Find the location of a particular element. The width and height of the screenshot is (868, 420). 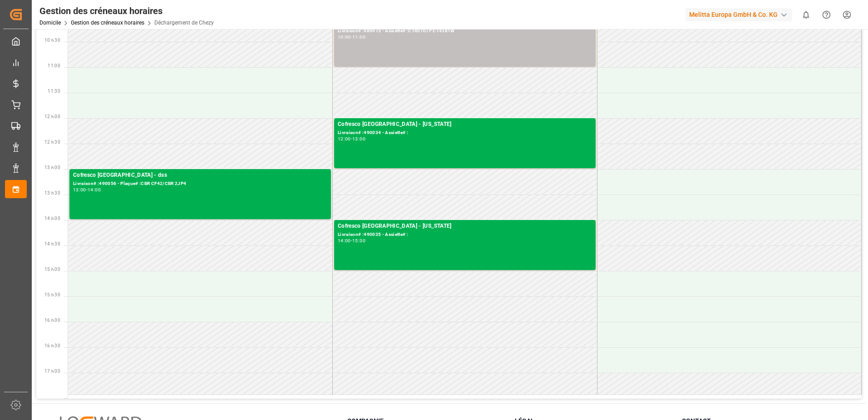

a: Gestion des créneaux horaires is located at coordinates (108, 23).